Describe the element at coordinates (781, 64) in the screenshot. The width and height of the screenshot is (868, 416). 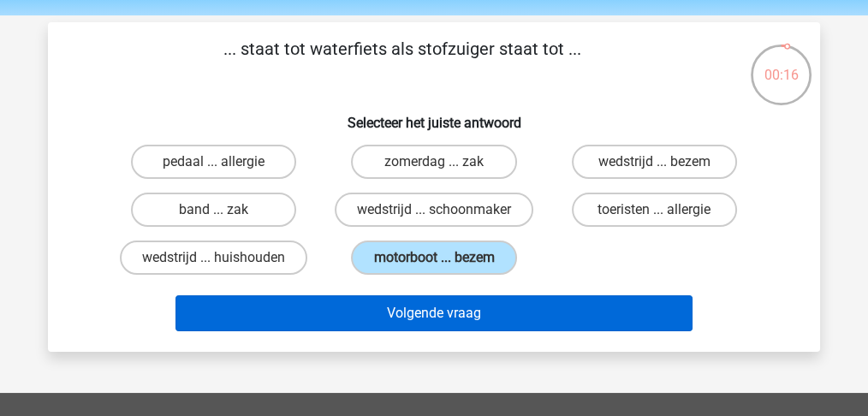
I see `div: 00:16` at that location.